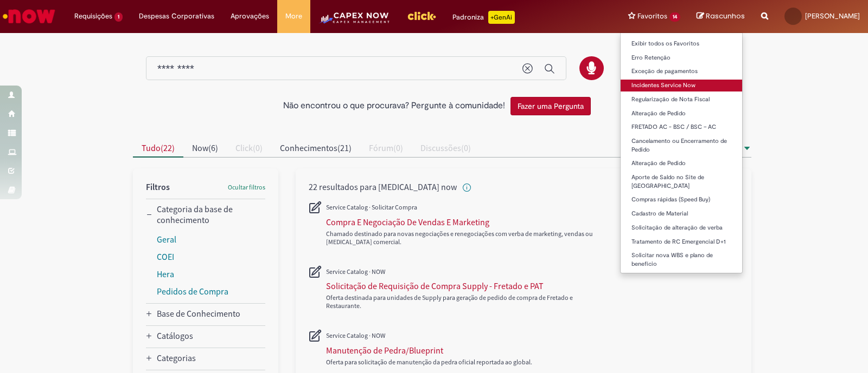 The height and width of the screenshot is (373, 868). Describe the element at coordinates (682, 228) in the screenshot. I see `a: Solicitação de alteração de verba` at that location.